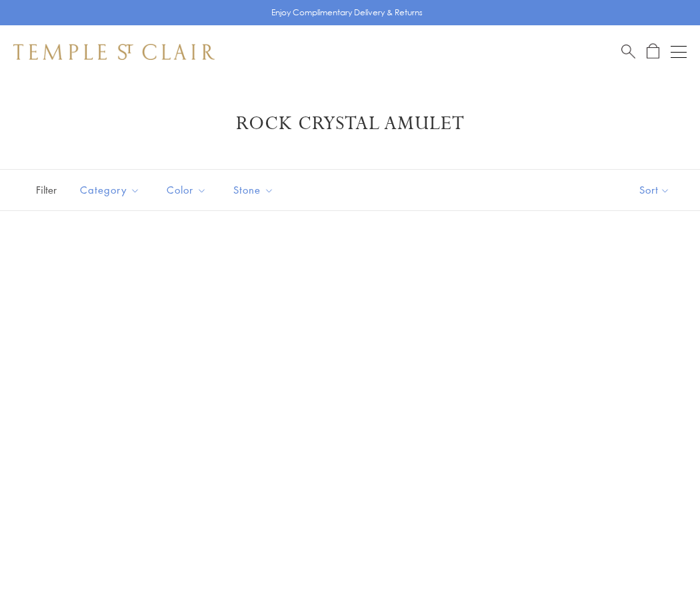 The width and height of the screenshot is (700, 591). What do you see at coordinates (350, 124) in the screenshot?
I see `h1: Rock Crystal Amulet` at bounding box center [350, 124].